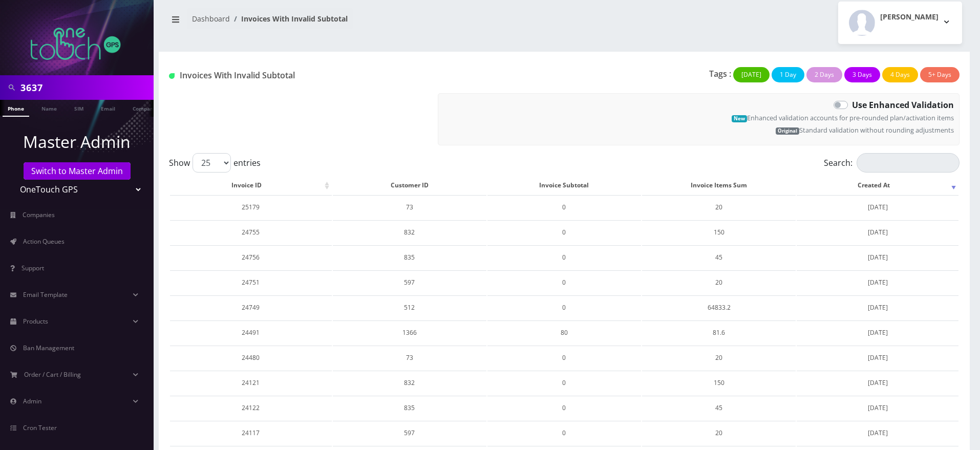 Image resolution: width=980 pixels, height=450 pixels. What do you see at coordinates (295, 75) in the screenshot?
I see `h1: Invoices With Invalid Subtotal` at bounding box center [295, 75].